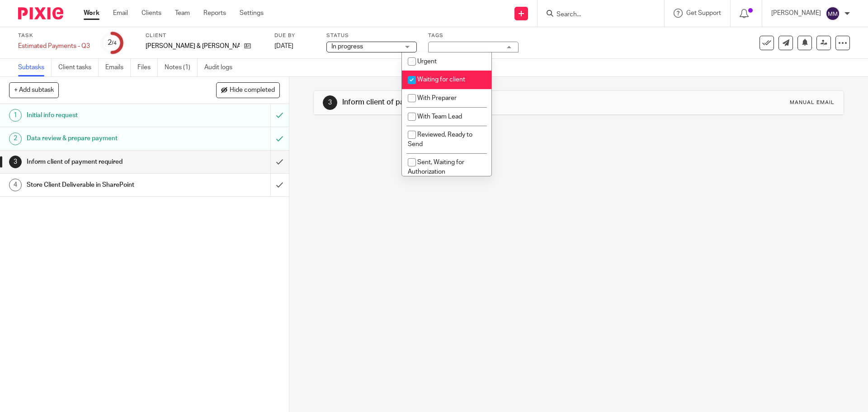 Image resolution: width=868 pixels, height=412 pixels. I want to click on label: Client, so click(205, 36).